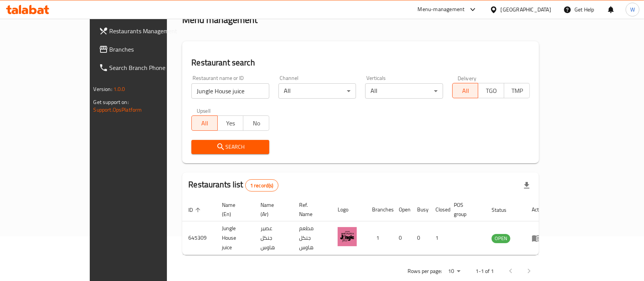  What do you see at coordinates (196, 210) in the screenshot?
I see `span: ID` at bounding box center [196, 210].